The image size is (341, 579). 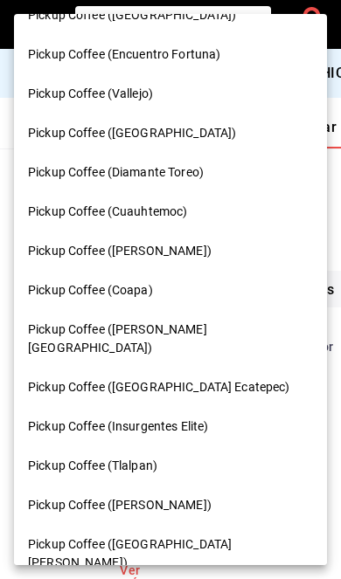 I want to click on span: Pickup Coffee (Tlalpan), so click(x=93, y=465).